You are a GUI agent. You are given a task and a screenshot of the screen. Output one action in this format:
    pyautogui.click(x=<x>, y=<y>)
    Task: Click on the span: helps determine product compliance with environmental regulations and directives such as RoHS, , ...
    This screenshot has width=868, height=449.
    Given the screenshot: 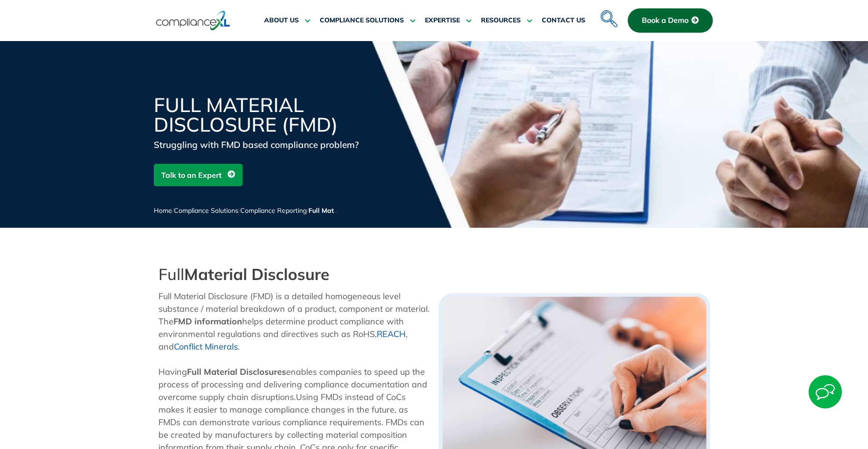 What is the action you would take?
    pyautogui.click(x=283, y=333)
    